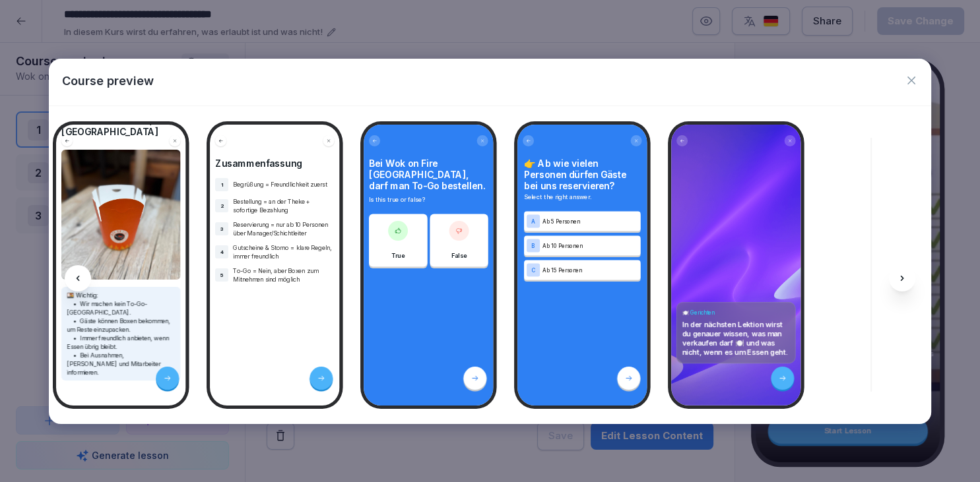 The height and width of the screenshot is (482, 980). Describe the element at coordinates (221, 205) in the screenshot. I see `p: 2` at that location.